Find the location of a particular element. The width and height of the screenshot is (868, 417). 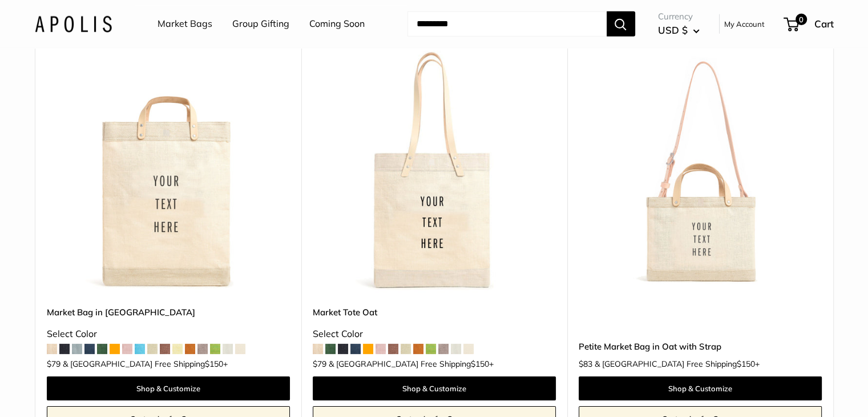

button: Search is located at coordinates (621, 24).